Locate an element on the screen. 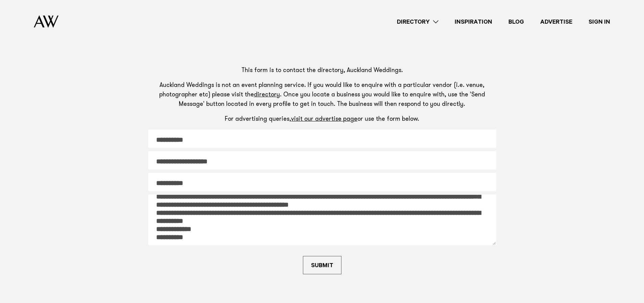 The image size is (644, 303). a: directory is located at coordinates (267, 95).